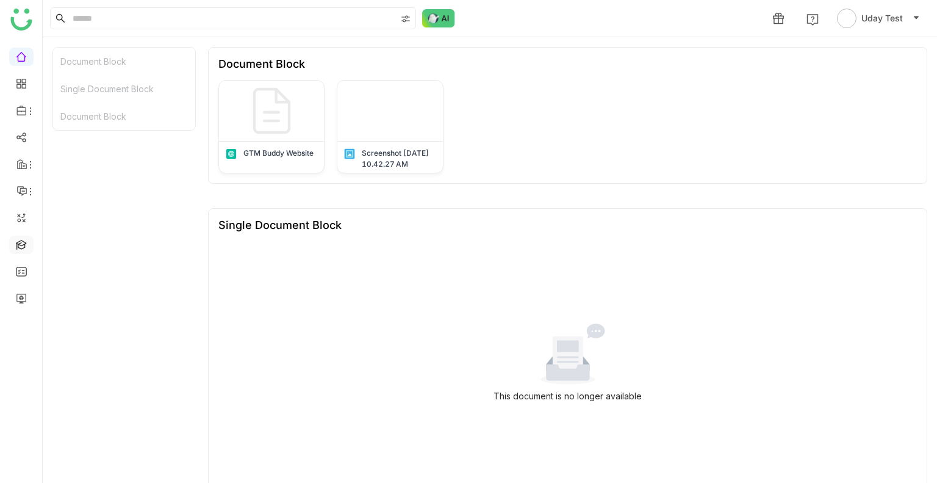 This screenshot has width=937, height=483. I want to click on img: avatar, so click(847, 18).